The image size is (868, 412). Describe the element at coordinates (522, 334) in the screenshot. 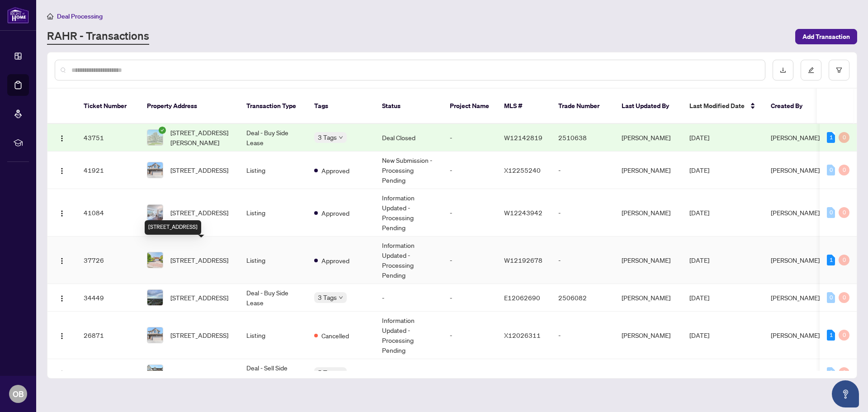

I see `span: X12026311` at that location.